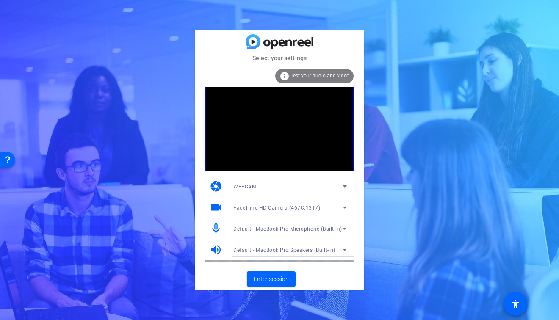 This screenshot has width=559, height=320. Describe the element at coordinates (284, 250) in the screenshot. I see `span: Default - MacBook Pro Speakers (Built-in)` at that location.